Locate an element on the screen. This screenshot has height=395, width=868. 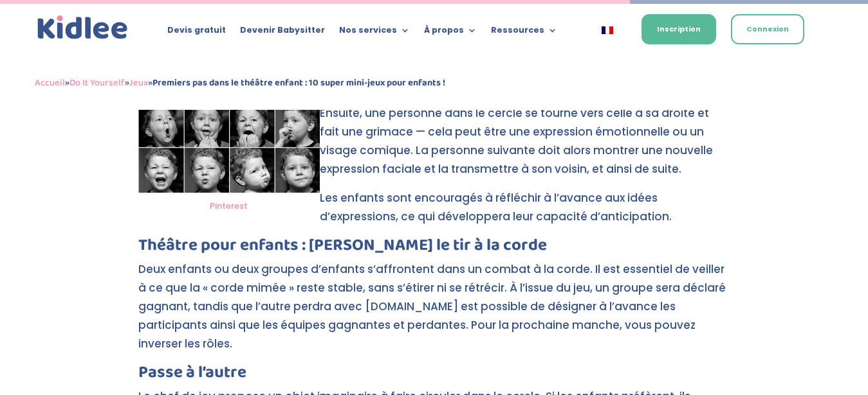
a: Inscription is located at coordinates (679, 29).